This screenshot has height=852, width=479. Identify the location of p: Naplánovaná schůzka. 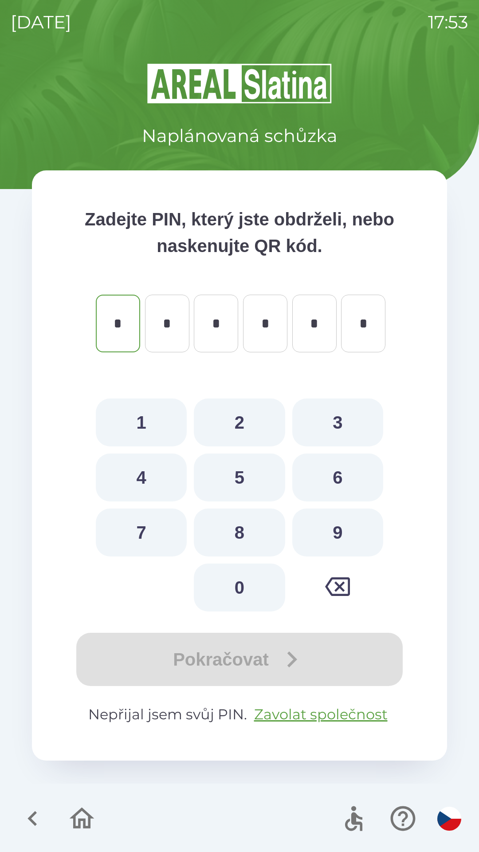
(240, 136).